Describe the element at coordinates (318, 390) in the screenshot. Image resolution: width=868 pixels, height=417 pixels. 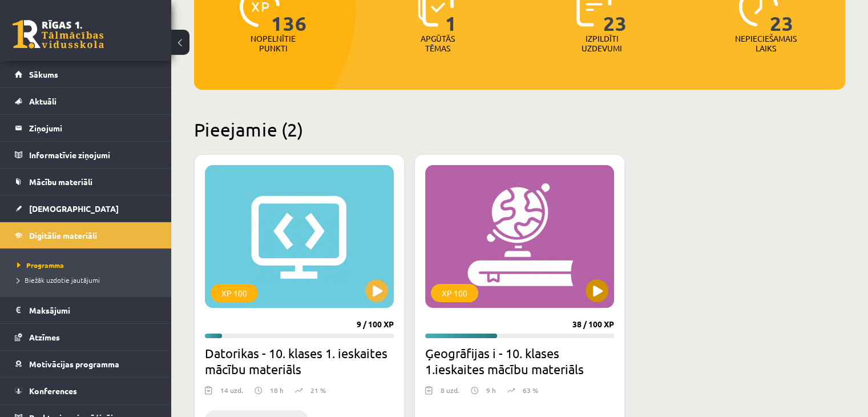
I see `p: 21 %` at that location.